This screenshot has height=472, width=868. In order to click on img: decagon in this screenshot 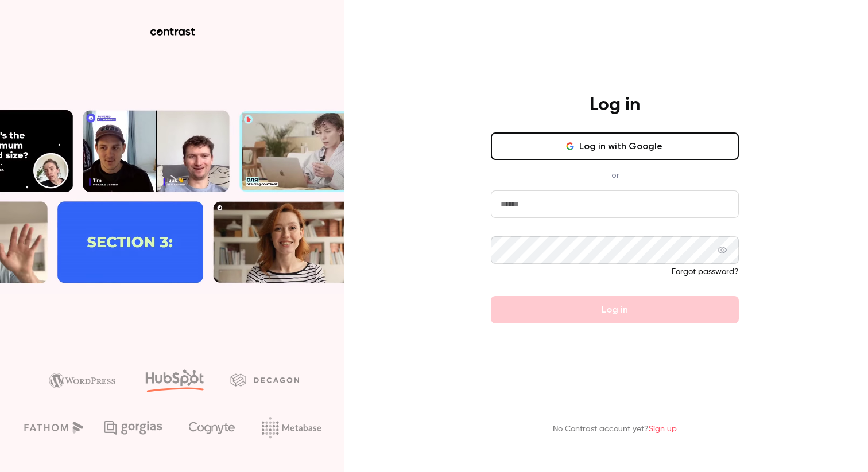, I will do `click(264, 380)`.